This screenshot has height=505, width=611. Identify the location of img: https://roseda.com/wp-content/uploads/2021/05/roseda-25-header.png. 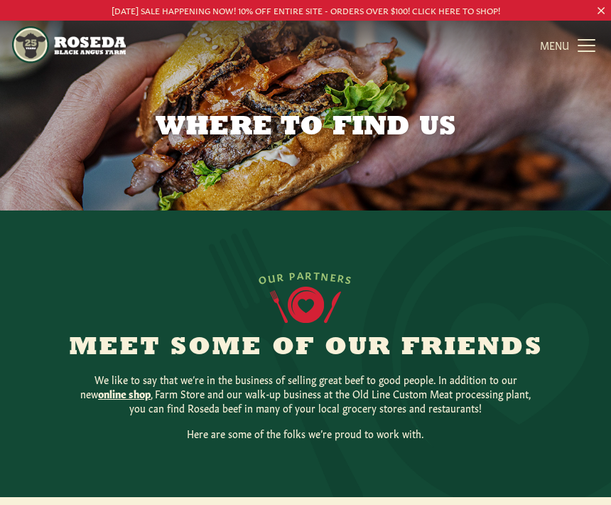
(69, 45).